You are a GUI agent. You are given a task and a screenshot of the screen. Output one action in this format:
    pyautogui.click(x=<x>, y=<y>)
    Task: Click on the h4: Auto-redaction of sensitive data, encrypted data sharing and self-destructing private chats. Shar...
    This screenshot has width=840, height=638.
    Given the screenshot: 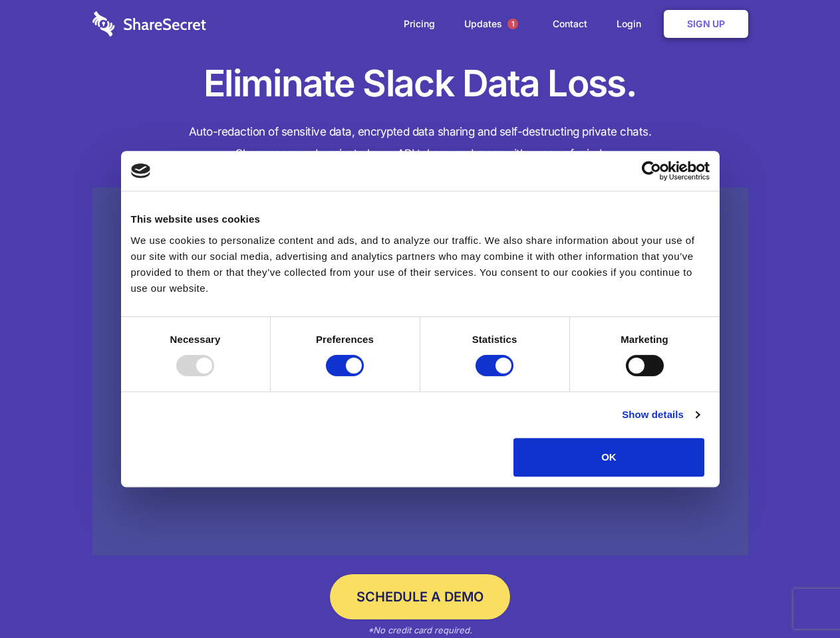 What is the action you would take?
    pyautogui.click(x=420, y=143)
    